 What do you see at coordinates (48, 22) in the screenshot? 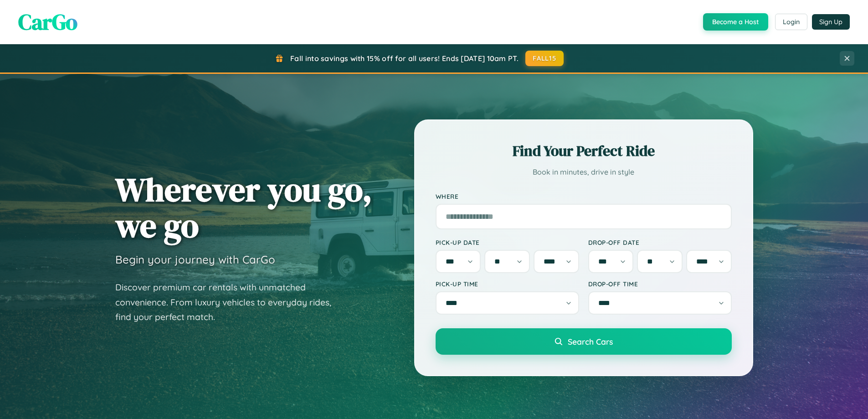
I see `span: CarGo` at bounding box center [48, 22].